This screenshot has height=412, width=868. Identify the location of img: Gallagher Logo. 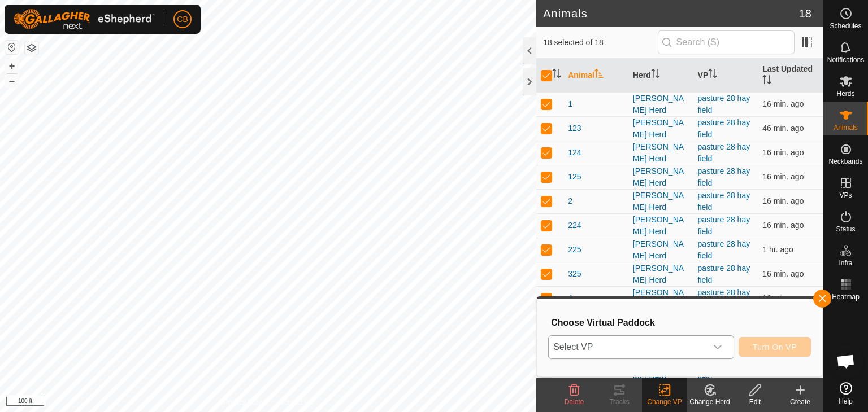
(84, 19).